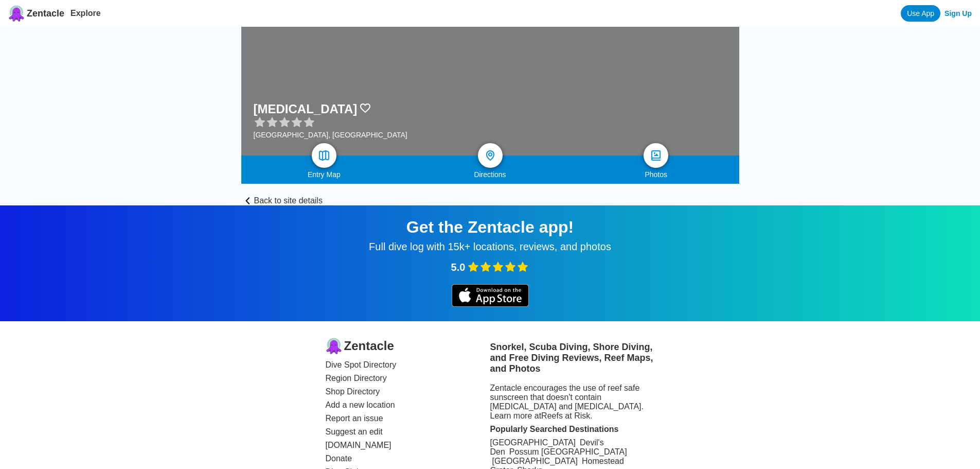 The width and height of the screenshot is (980, 469). Describe the element at coordinates (490, 195) in the screenshot. I see `a: Back to site details` at that location.